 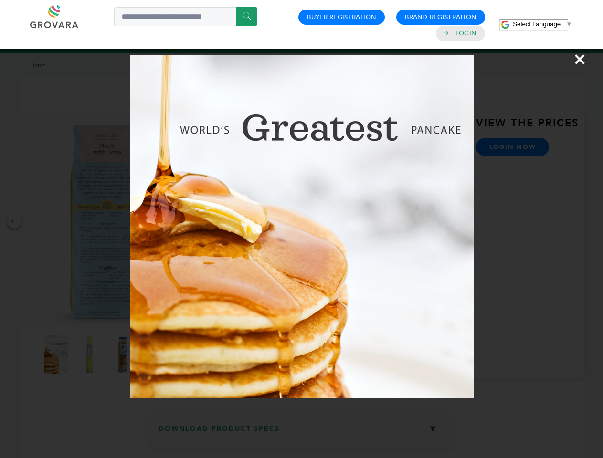 I want to click on input: Search a product or brand..., so click(x=186, y=17).